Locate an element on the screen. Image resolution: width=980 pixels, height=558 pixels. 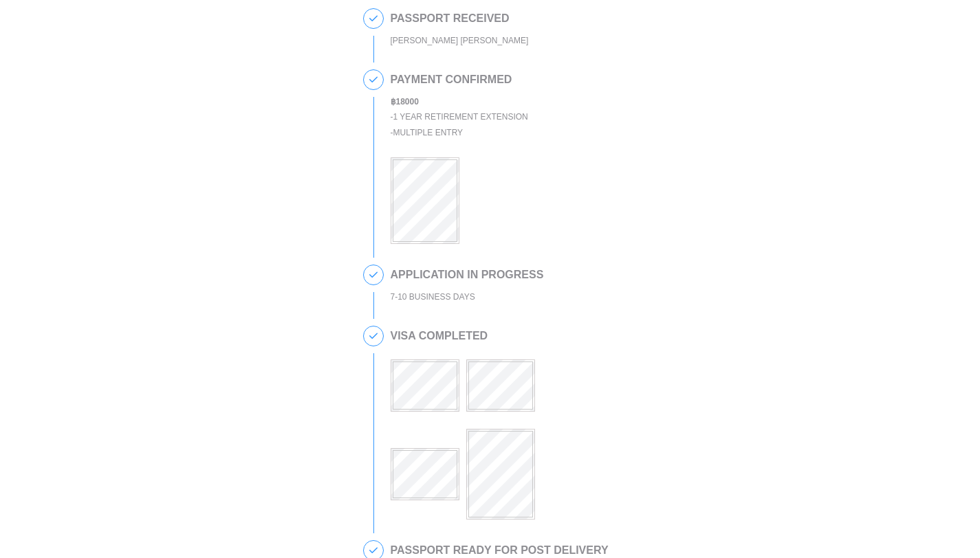
div: 7-10 BUSINESS DAYS is located at coordinates (467, 297).